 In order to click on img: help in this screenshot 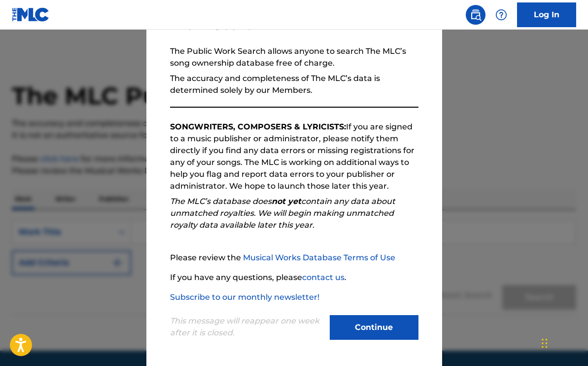, I will do `click(501, 15)`.